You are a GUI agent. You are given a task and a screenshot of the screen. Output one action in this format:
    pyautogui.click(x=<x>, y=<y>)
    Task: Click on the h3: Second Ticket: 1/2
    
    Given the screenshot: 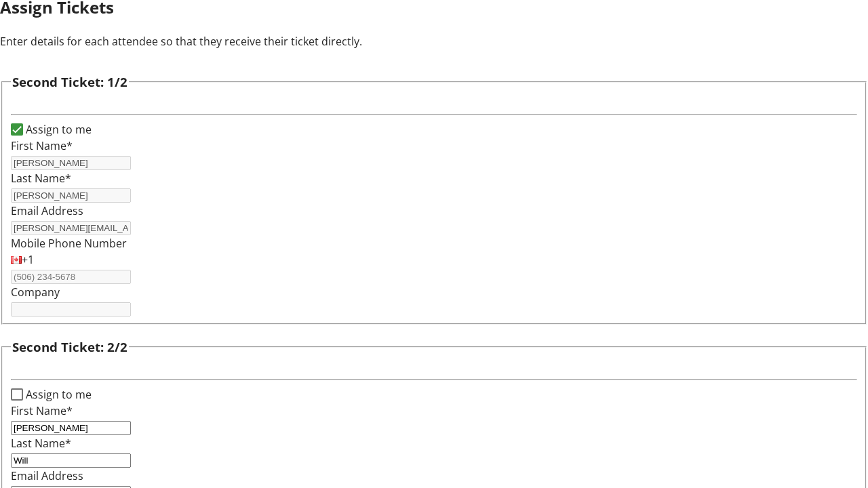 What is the action you would take?
    pyautogui.click(x=70, y=82)
    